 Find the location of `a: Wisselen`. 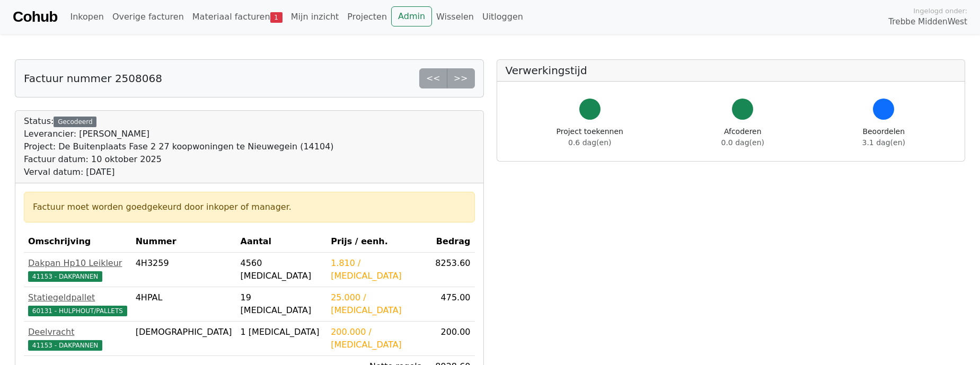

a: Wisselen is located at coordinates (454, 17).